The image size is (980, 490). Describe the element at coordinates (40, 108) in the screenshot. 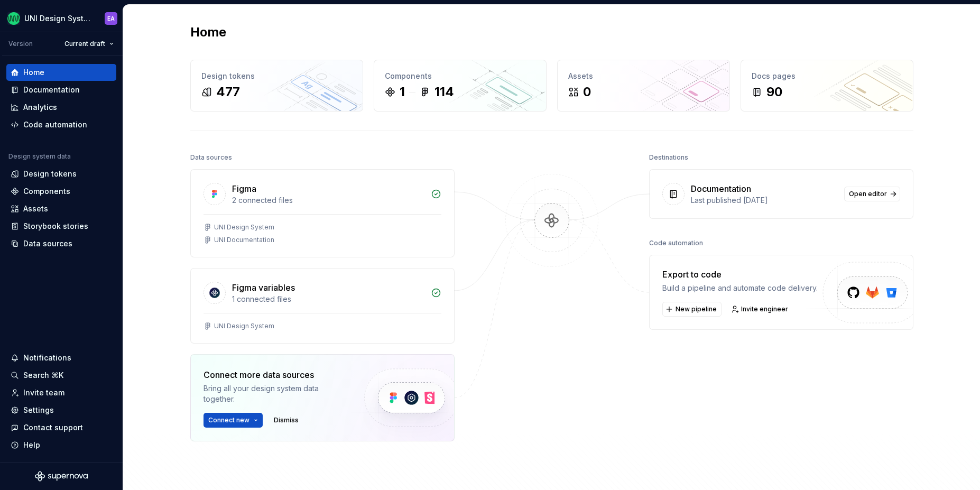

I see `div: Analytics` at that location.